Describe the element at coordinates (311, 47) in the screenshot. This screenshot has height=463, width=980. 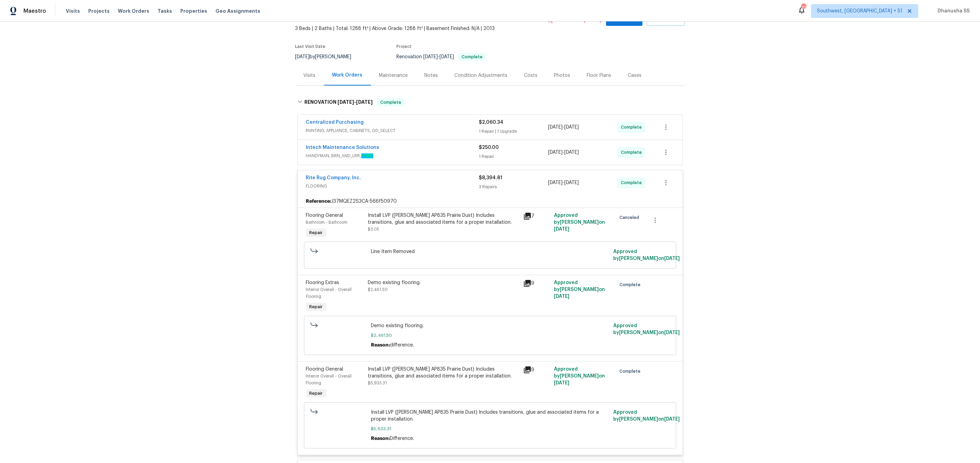
I see `span: Last Visit Date` at that location.